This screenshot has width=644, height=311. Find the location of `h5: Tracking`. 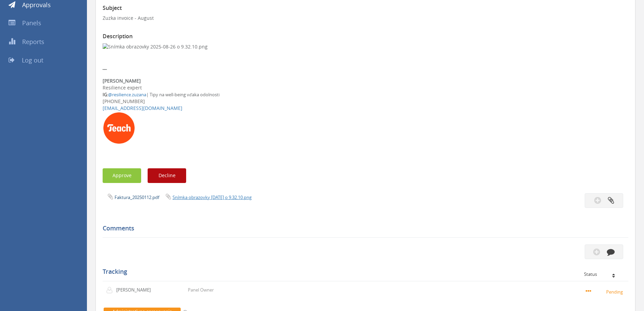

h5: Tracking is located at coordinates (363, 272).